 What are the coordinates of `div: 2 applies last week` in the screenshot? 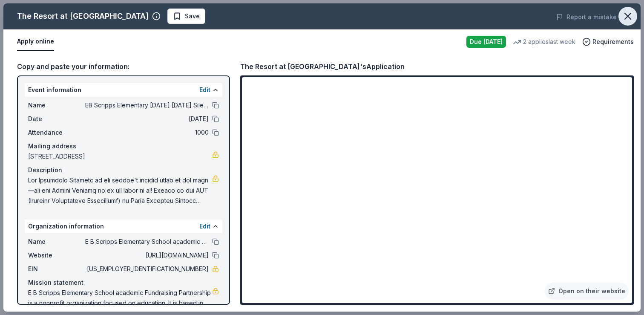 It's located at (544, 42).